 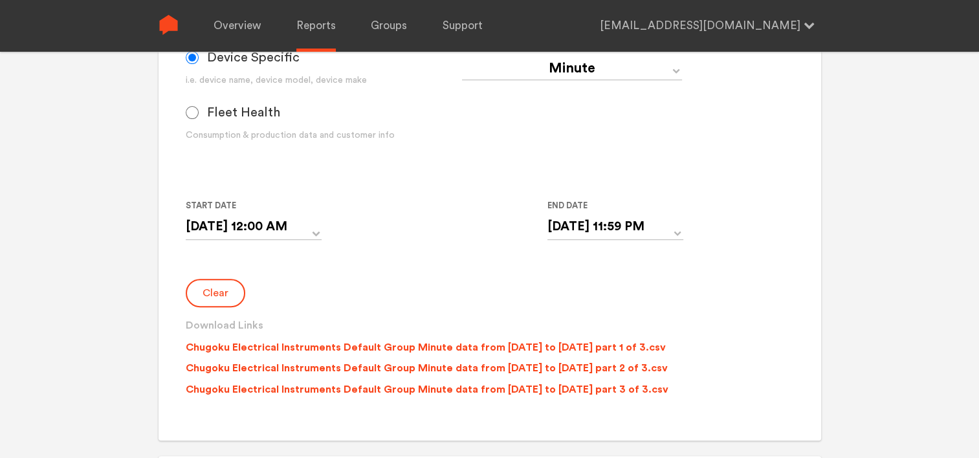 I want to click on button: Clear, so click(x=216, y=293).